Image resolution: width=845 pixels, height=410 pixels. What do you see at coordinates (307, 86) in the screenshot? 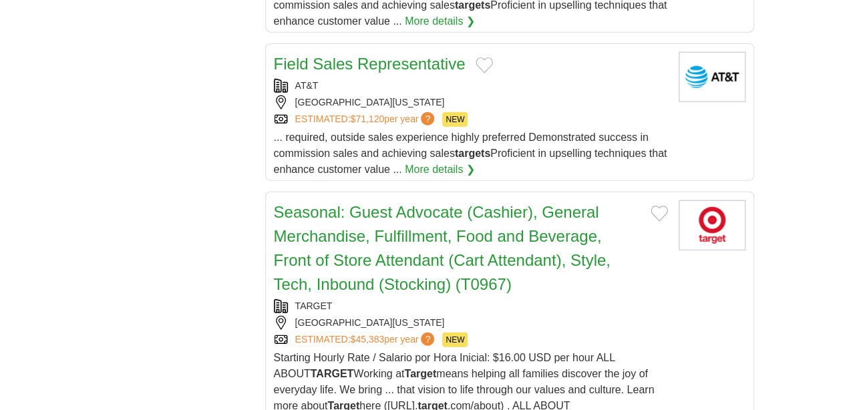
I see `a: AT&T` at bounding box center [307, 86].